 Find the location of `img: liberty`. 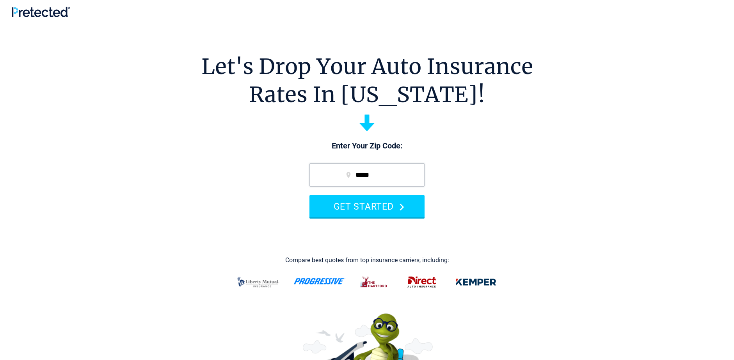

img: liberty is located at coordinates (258, 282).